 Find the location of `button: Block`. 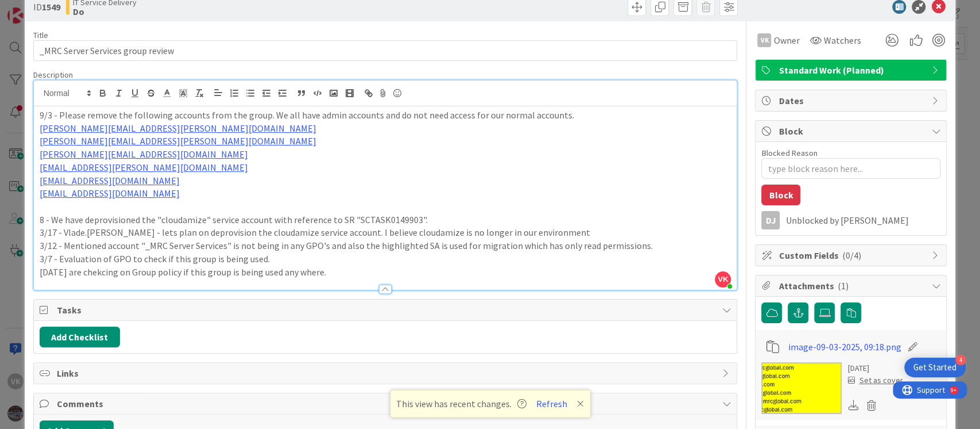

button: Block is located at coordinates (781, 195).